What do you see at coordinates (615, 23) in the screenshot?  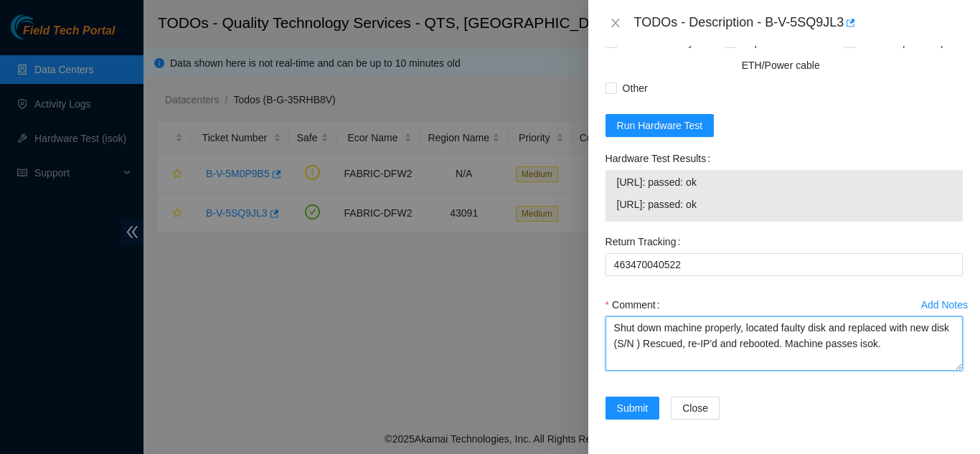 I see `span: close` at bounding box center [615, 23].